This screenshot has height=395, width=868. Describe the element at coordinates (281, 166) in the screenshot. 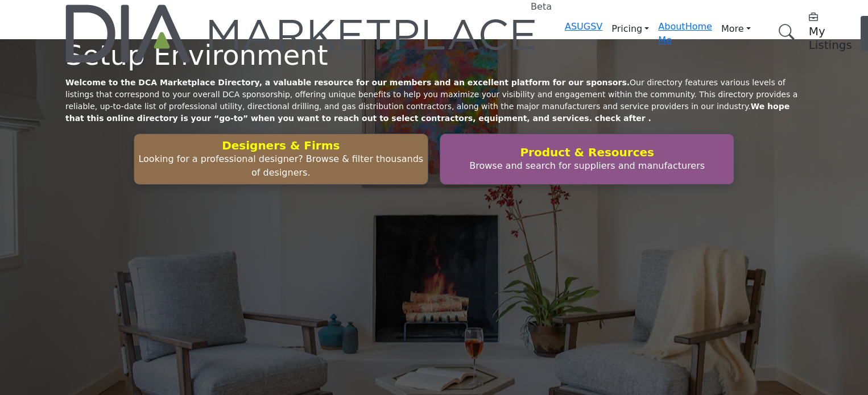

I see `p: Looking for a professional designer? Browse & filter thousands of designers.` at that location.